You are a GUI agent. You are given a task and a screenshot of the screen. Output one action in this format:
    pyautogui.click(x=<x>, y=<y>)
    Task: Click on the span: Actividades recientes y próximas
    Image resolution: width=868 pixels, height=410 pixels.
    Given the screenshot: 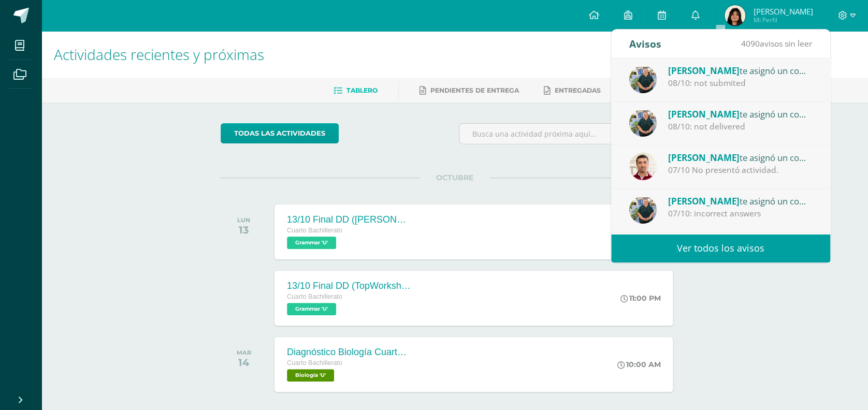 What is the action you would take?
    pyautogui.click(x=159, y=54)
    